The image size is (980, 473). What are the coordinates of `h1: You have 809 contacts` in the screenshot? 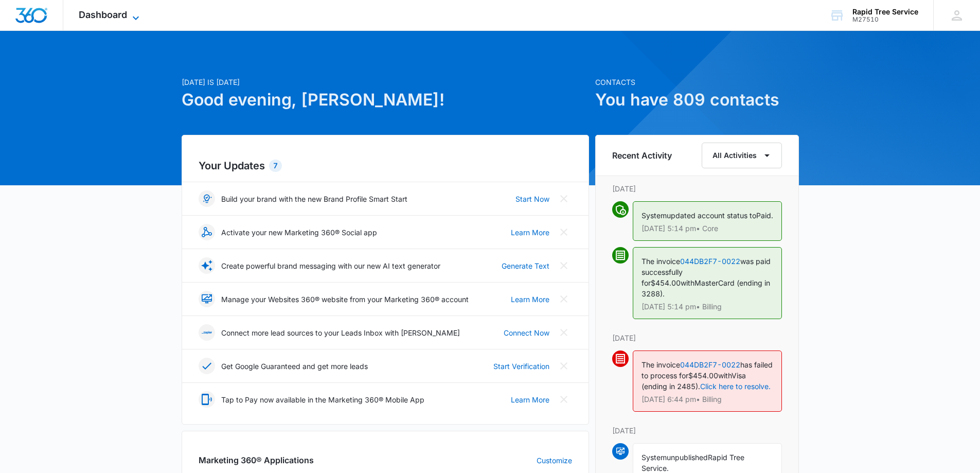 It's located at (697, 100).